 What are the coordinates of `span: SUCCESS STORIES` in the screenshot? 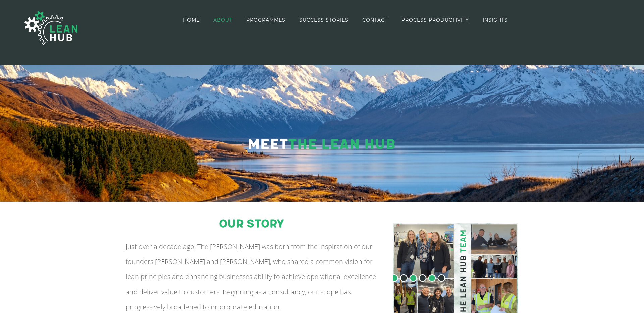 It's located at (323, 20).